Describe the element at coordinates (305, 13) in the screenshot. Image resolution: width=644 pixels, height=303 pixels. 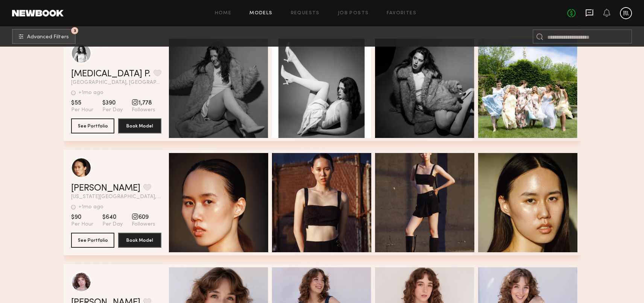
I see `a: Requests` at that location.